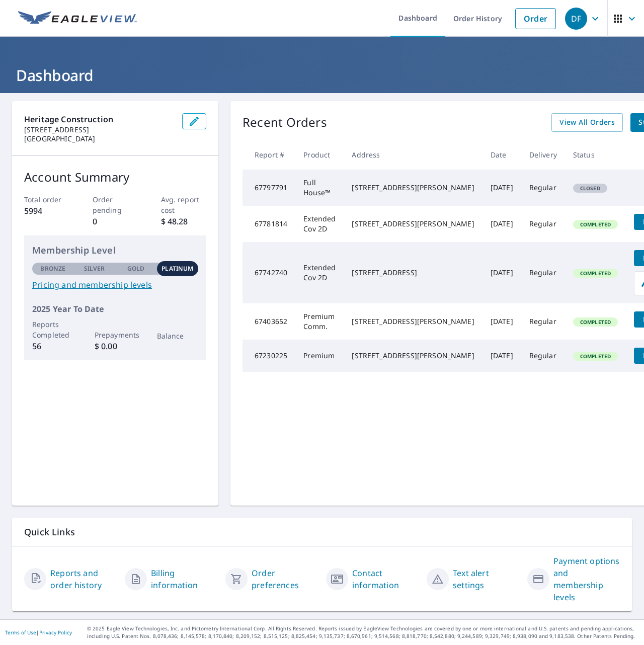  I want to click on th: Date, so click(502, 154).